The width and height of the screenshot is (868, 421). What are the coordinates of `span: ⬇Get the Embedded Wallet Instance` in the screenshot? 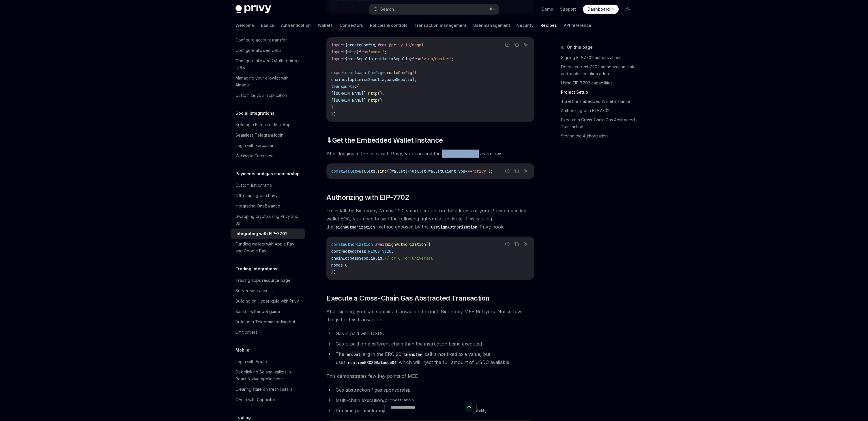 It's located at (384, 140).